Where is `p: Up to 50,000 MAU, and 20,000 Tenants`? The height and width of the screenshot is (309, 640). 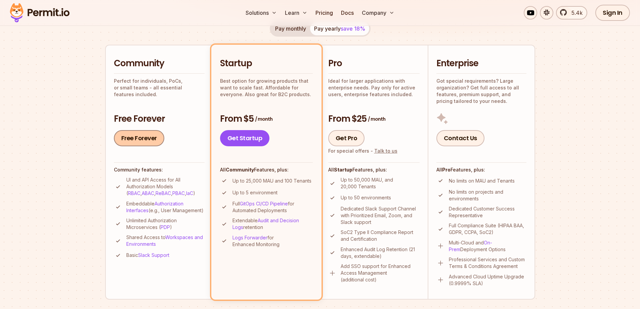
p: Up to 50,000 MAU, and 20,000 Tenants is located at coordinates (380, 183).